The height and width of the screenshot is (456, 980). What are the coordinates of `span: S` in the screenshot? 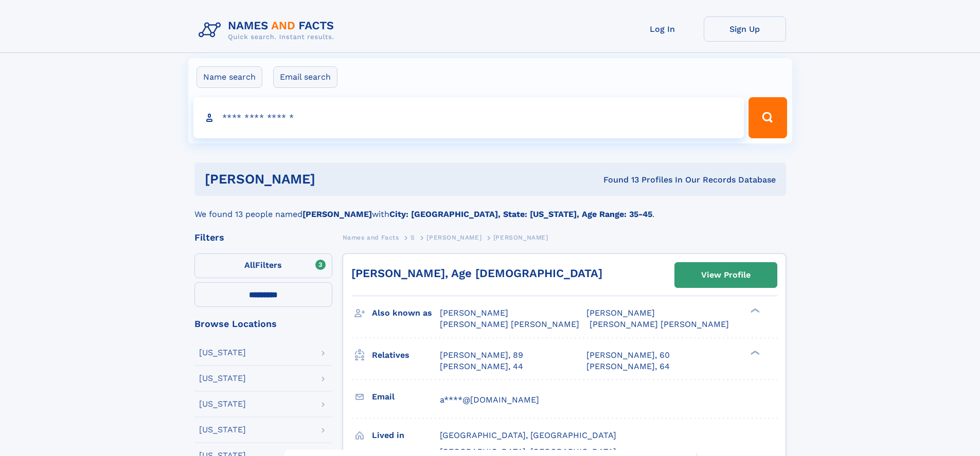 It's located at (413, 237).